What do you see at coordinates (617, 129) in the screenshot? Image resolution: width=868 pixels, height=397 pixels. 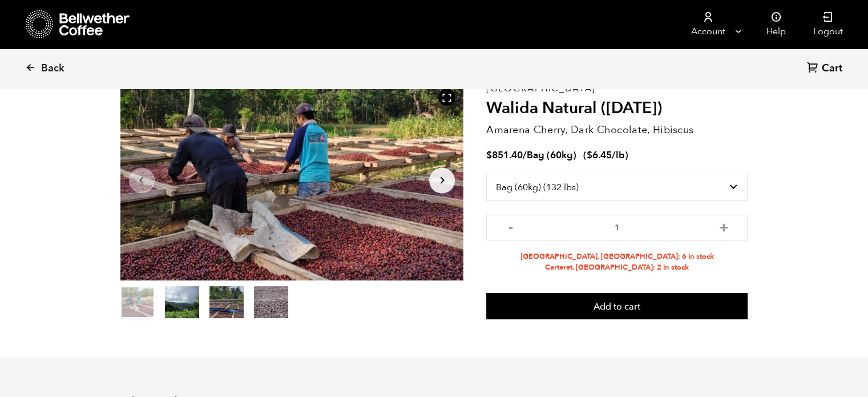 I see `p: Amarena Cherry, Dark Chocolate, Hibiscus` at bounding box center [617, 129].